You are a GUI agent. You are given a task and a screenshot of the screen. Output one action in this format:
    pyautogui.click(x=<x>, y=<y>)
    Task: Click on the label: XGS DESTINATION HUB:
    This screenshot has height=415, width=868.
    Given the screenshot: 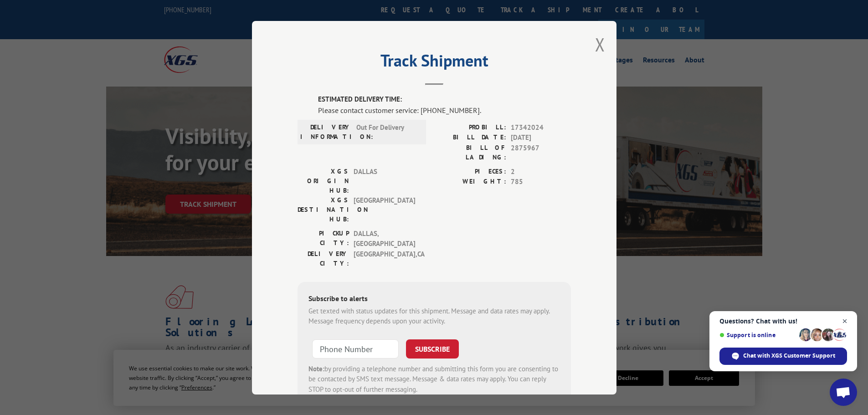 What is the action you would take?
    pyautogui.click(x=323, y=209)
    